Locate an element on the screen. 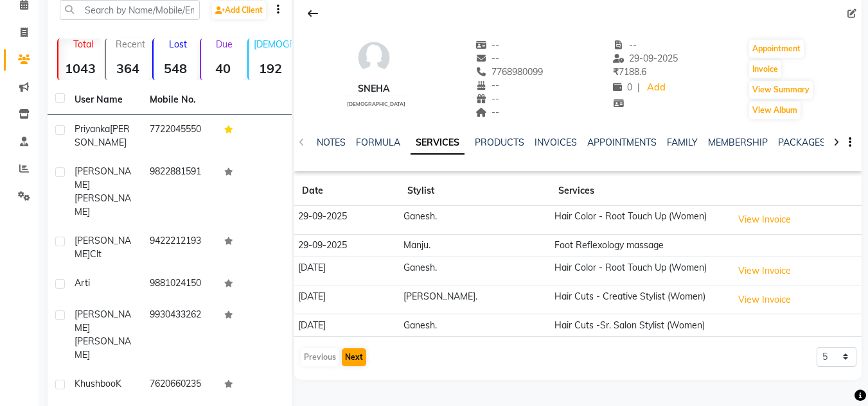 Image resolution: width=868 pixels, height=406 pixels. strong: 364 is located at coordinates (128, 68).